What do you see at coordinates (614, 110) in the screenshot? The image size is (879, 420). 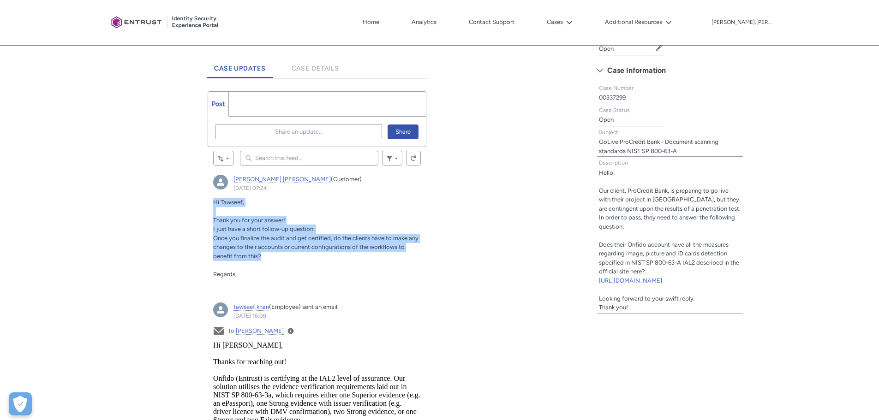 I see `span: Case Status` at bounding box center [614, 110].